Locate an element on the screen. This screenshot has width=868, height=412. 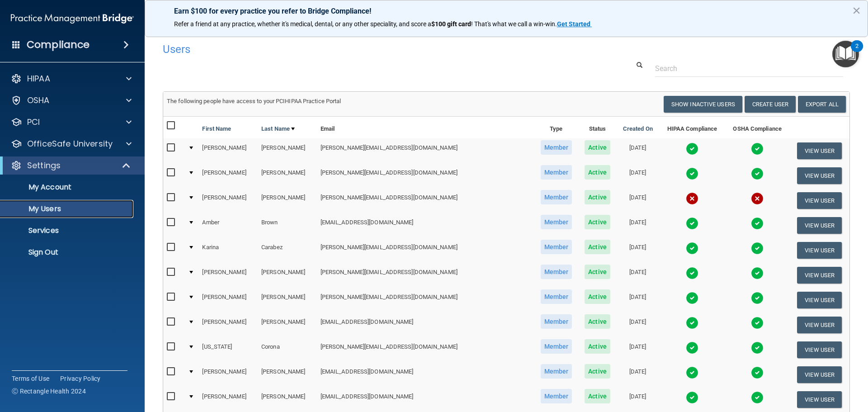
div: 2 is located at coordinates (857, 52).